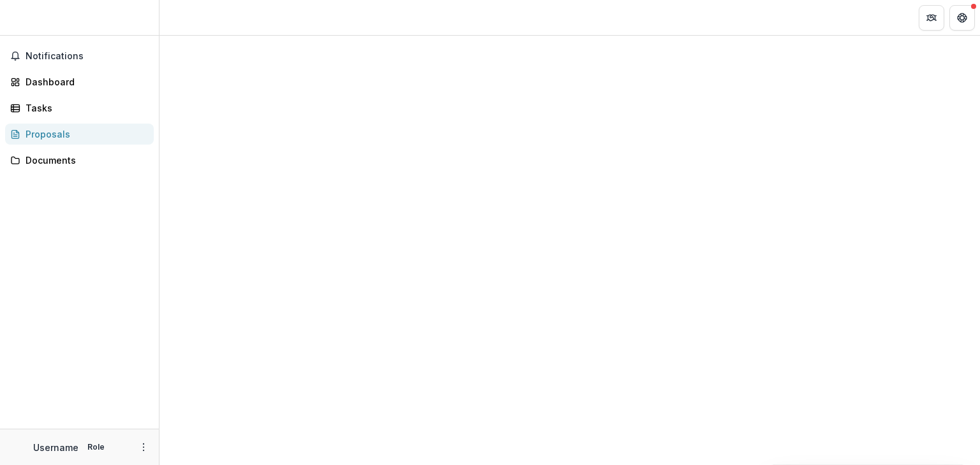 Image resolution: width=980 pixels, height=465 pixels. I want to click on div: Dashboard, so click(84, 81).